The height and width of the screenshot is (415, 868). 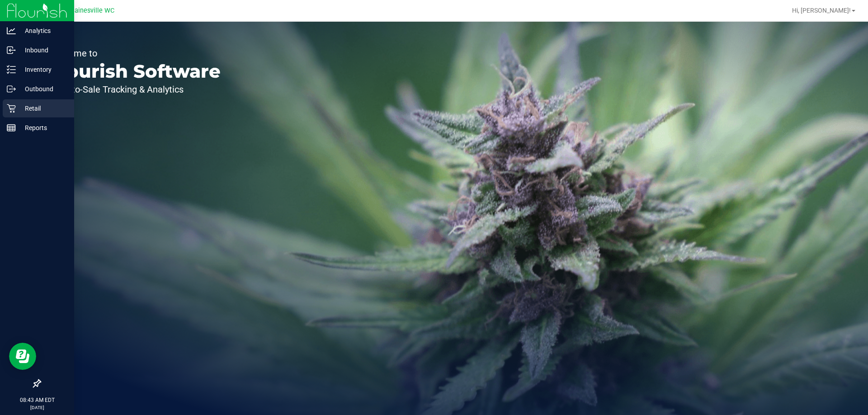 What do you see at coordinates (43, 128) in the screenshot?
I see `p: Reports` at bounding box center [43, 128].